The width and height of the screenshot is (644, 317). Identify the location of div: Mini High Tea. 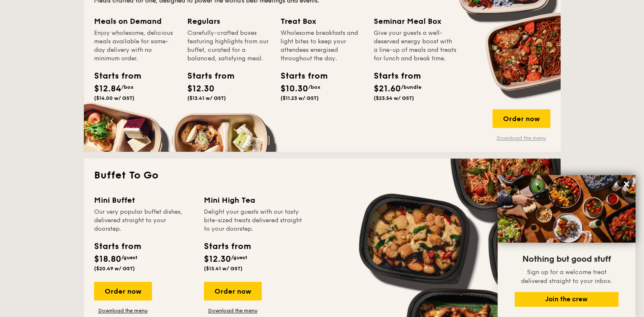
(254, 200).